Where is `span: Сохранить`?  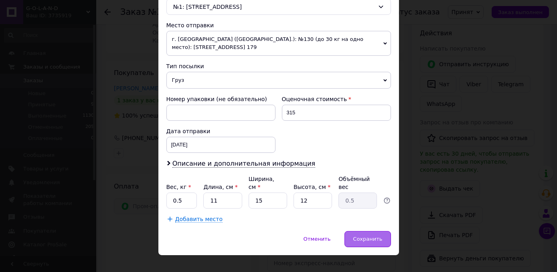 span: Сохранить is located at coordinates (367, 239).